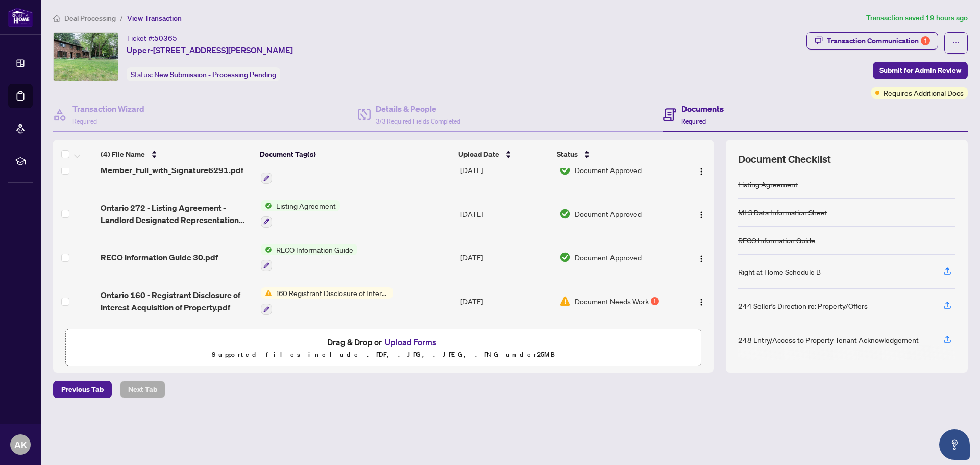 The width and height of the screenshot is (980, 465). What do you see at coordinates (878, 41) in the screenshot?
I see `div: Transaction Communication` at bounding box center [878, 41].